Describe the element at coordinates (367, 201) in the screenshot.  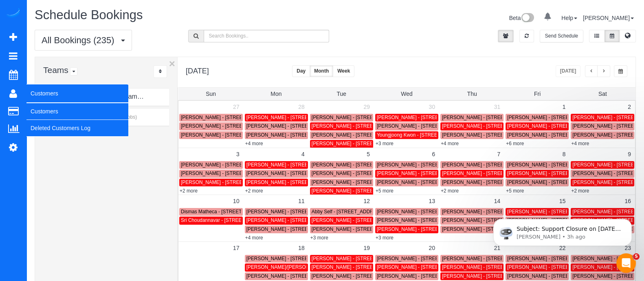
I see `a: 12` at that location.